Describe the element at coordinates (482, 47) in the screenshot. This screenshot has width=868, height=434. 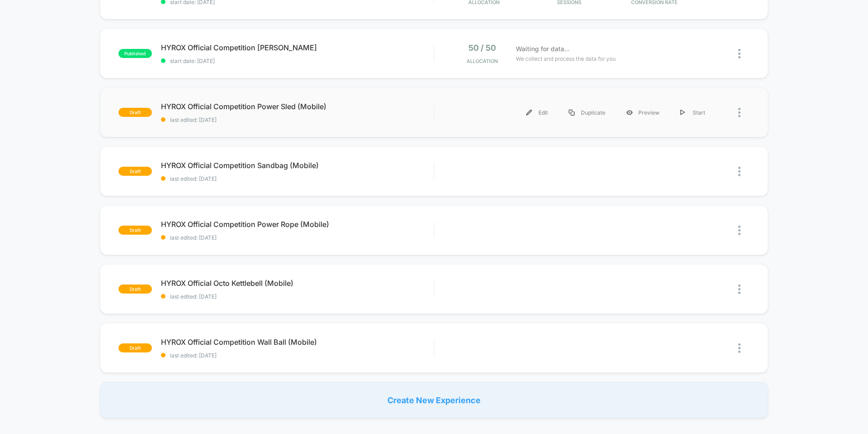
I see `span: 50 / 50` at that location.